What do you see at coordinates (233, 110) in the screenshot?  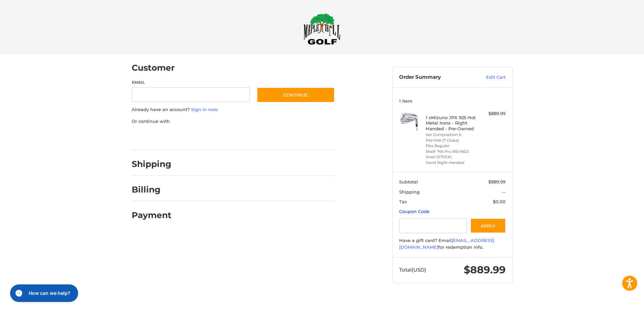 I see `p: Already have an account?` at bounding box center [233, 110].